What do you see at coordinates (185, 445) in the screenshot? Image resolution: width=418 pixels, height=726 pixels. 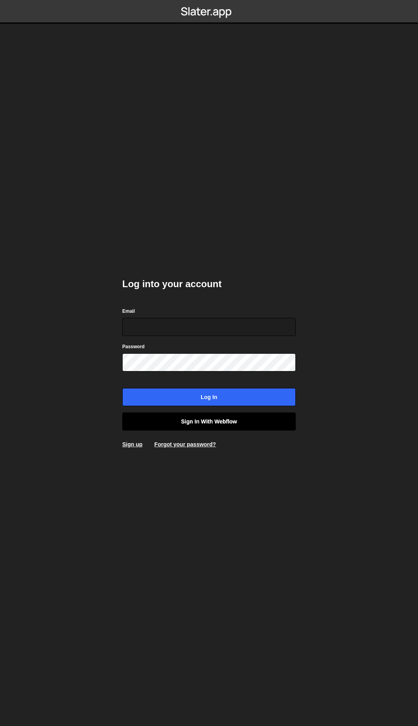 I see `a: Forgot your password?` at bounding box center [185, 445].